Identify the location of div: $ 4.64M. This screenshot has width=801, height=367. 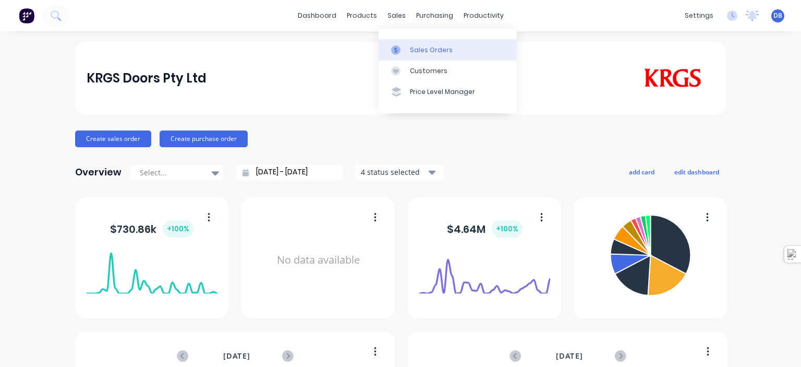
(485, 229).